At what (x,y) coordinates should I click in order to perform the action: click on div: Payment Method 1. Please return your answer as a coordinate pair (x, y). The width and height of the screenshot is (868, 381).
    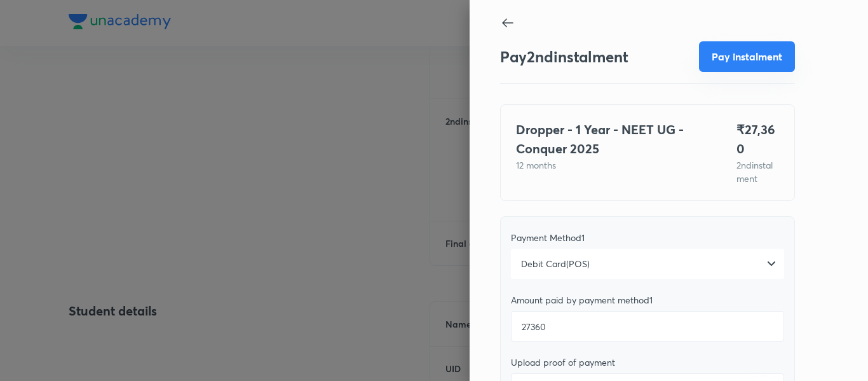
    Looking at the image, I should click on (648, 238).